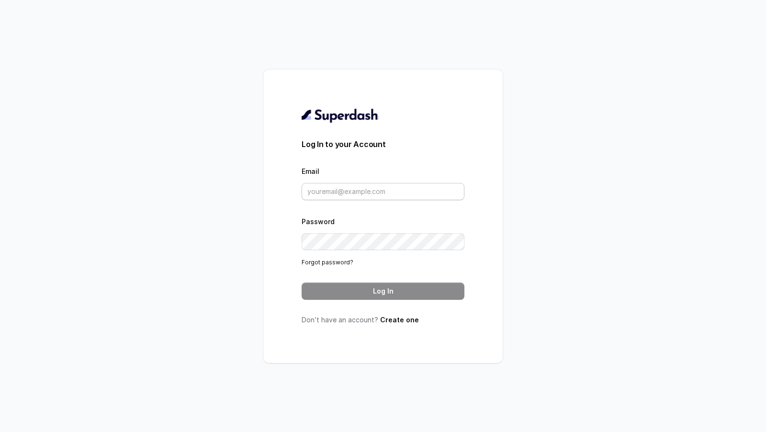 The height and width of the screenshot is (432, 766). Describe the element at coordinates (328, 262) in the screenshot. I see `a: Forgot password?` at that location.